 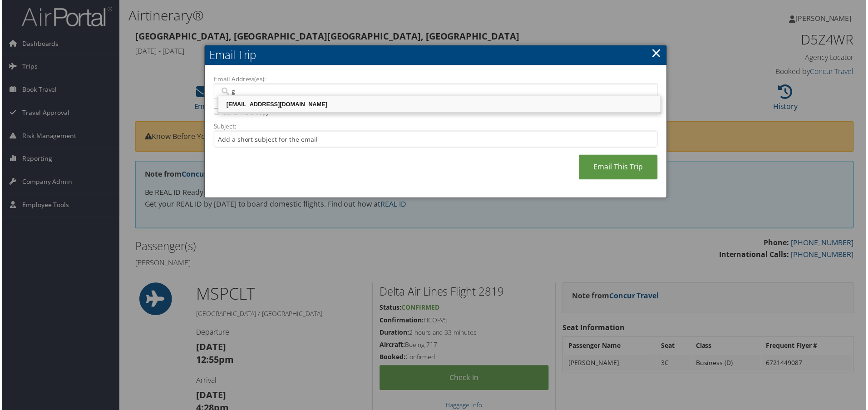 What do you see at coordinates (436, 139) in the screenshot?
I see `input: Add a short subject for the email` at bounding box center [436, 139].